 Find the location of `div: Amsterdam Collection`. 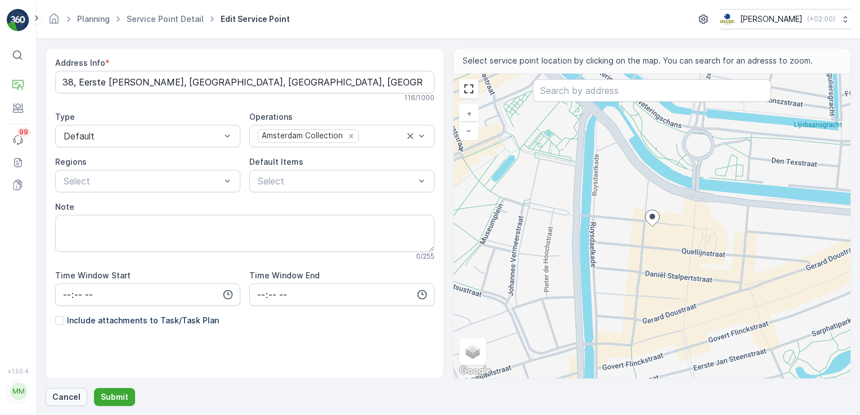

div: Amsterdam Collection is located at coordinates (301, 136).